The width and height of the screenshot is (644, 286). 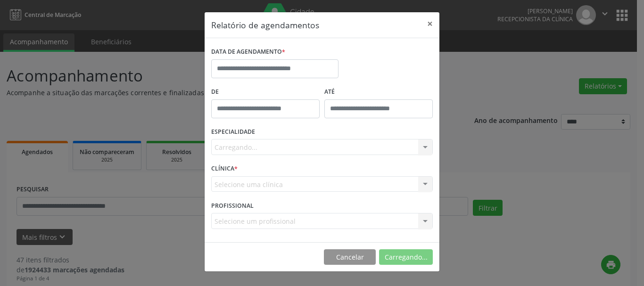 What do you see at coordinates (248, 52) in the screenshot?
I see `label: DATA DE AGENDAMENTO` at bounding box center [248, 52].